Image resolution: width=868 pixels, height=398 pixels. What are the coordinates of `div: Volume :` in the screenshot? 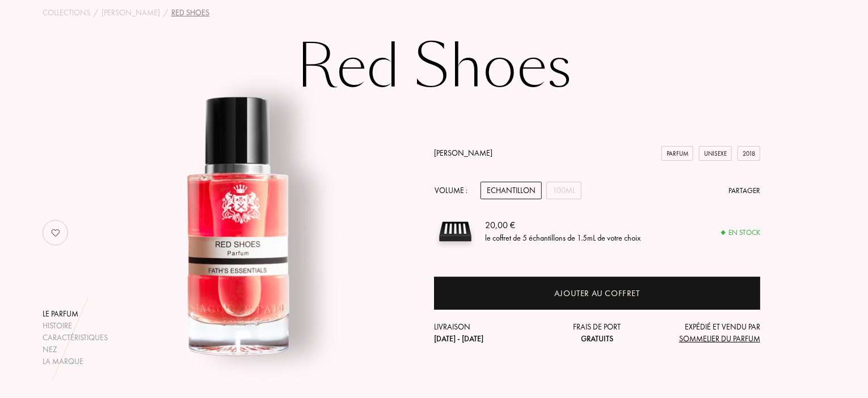 It's located at (454, 190).